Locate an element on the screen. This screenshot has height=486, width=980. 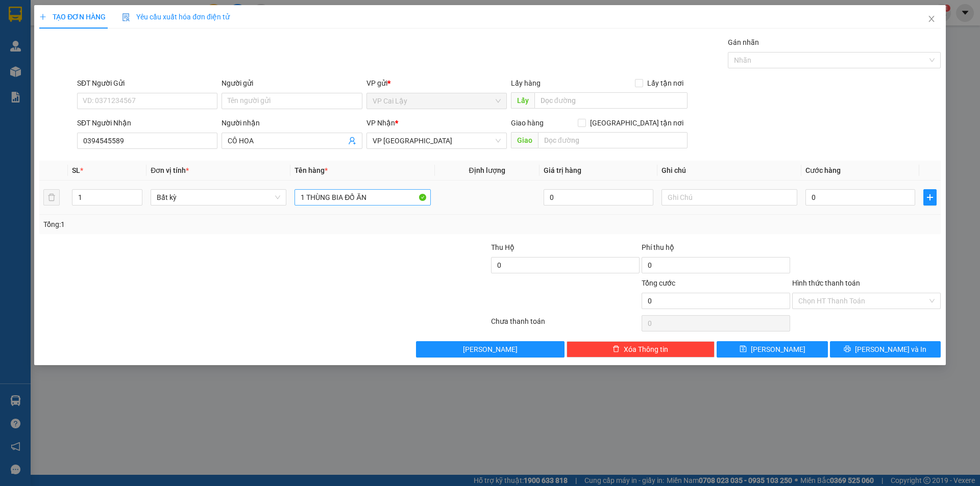
div: Tổng: 1 is located at coordinates (211, 224).